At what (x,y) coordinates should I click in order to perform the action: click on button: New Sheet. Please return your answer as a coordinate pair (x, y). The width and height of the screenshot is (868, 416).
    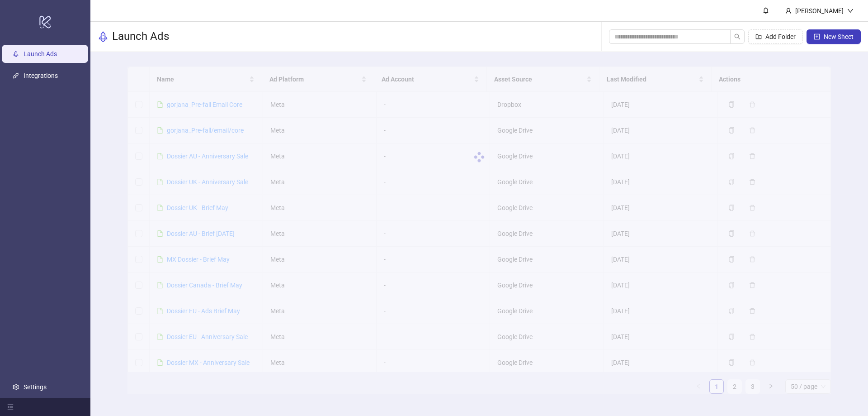
    Looking at the image, I should click on (833, 37).